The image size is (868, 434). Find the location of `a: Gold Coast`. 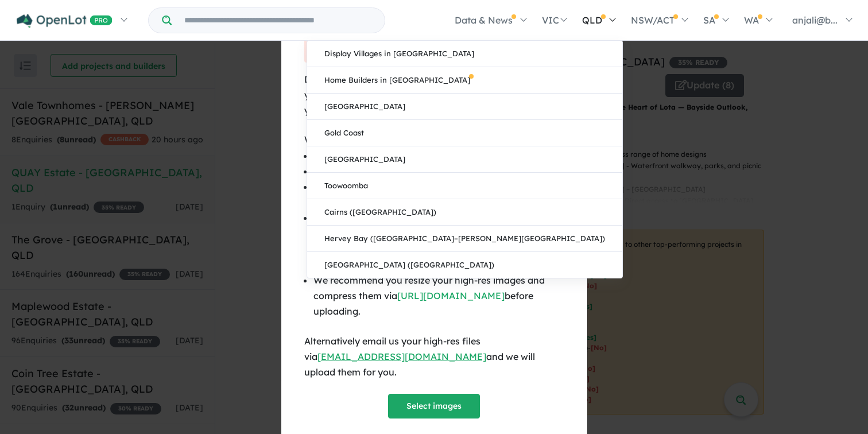

a: Gold Coast is located at coordinates (464, 133).